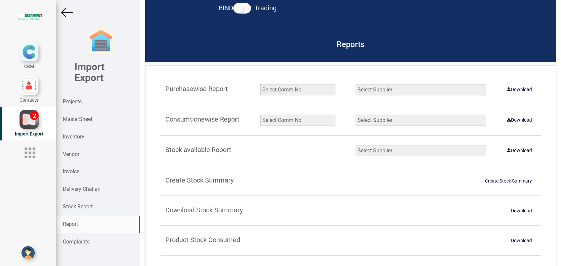 The width and height of the screenshot is (561, 266). I want to click on button: Create Stock Summary, so click(508, 181).